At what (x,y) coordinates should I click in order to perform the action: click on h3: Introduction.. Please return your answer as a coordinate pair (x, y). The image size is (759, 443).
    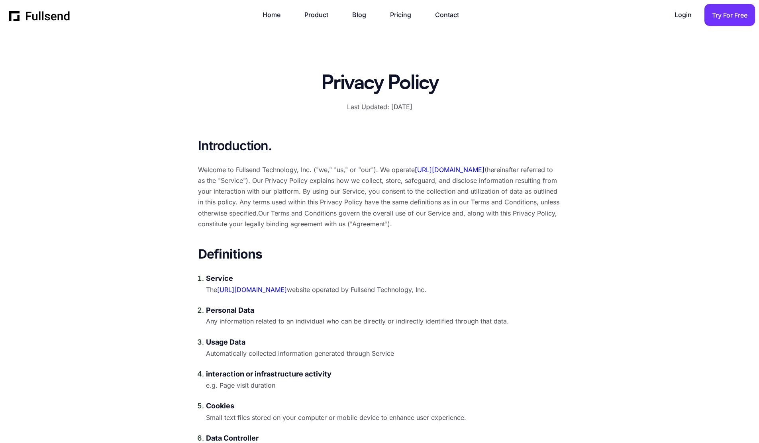
    Looking at the image, I should click on (380, 146).